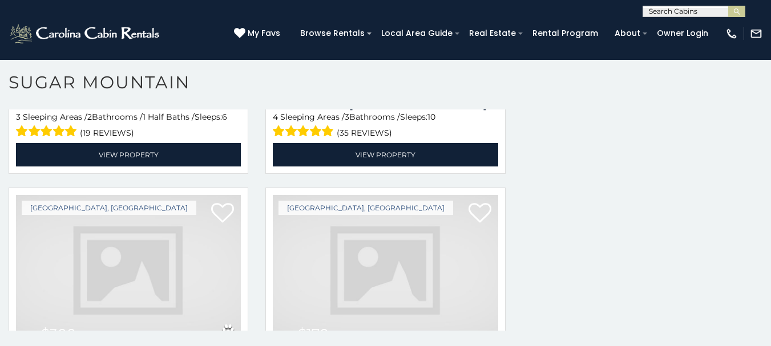  I want to click on a: Owner Login, so click(682, 33).